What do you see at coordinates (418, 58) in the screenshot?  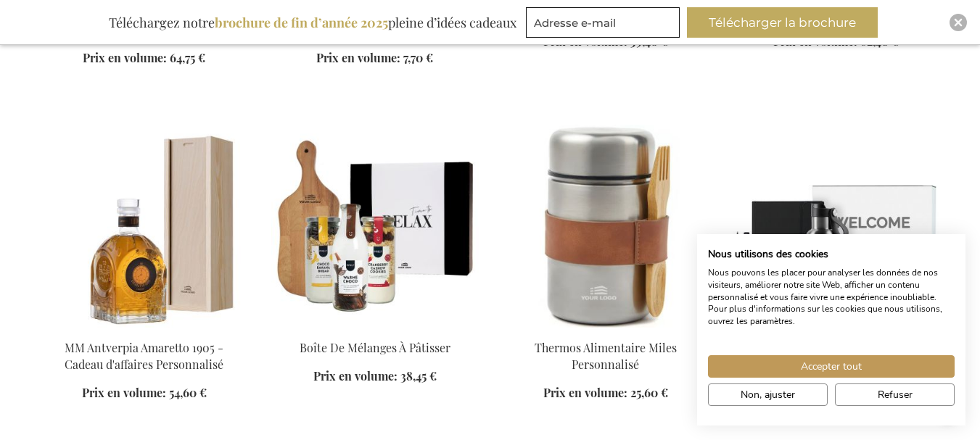 I see `span: 7,70 €` at bounding box center [418, 58].